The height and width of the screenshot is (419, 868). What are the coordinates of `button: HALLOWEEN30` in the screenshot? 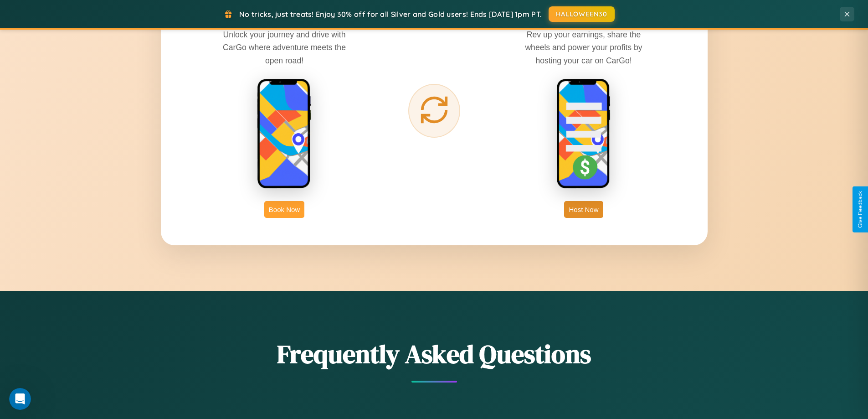 It's located at (582, 14).